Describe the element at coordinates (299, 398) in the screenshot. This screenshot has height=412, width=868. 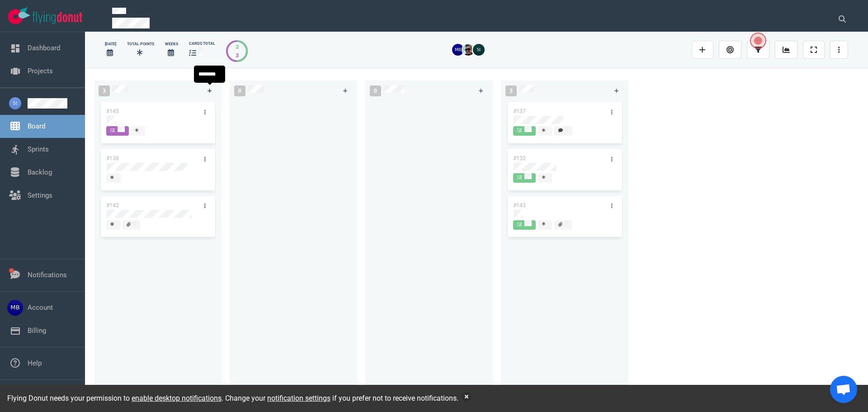
I see `a: notification settings` at that location.